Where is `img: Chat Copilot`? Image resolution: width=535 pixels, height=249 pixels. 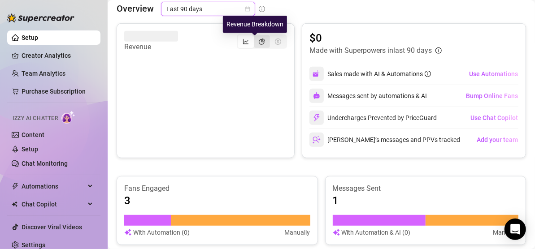 img: Chat Copilot is located at coordinates (14, 204).